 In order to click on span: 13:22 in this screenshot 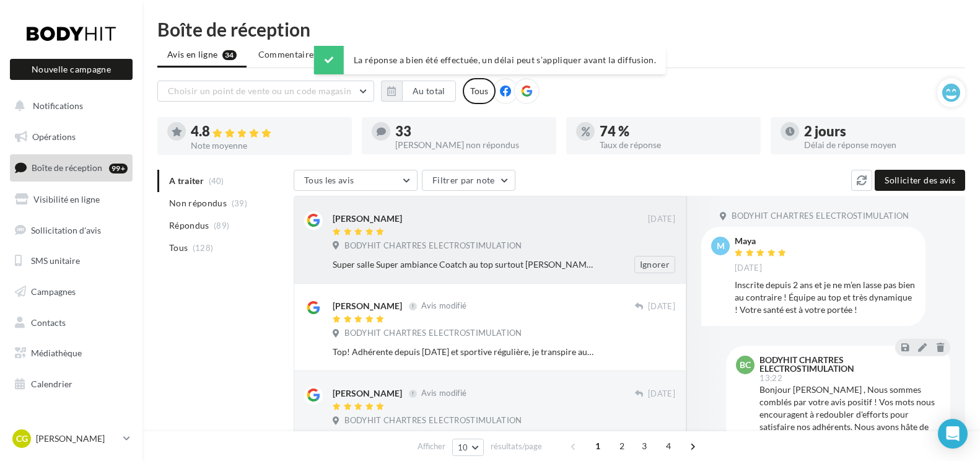, I will do `click(771, 377)`.